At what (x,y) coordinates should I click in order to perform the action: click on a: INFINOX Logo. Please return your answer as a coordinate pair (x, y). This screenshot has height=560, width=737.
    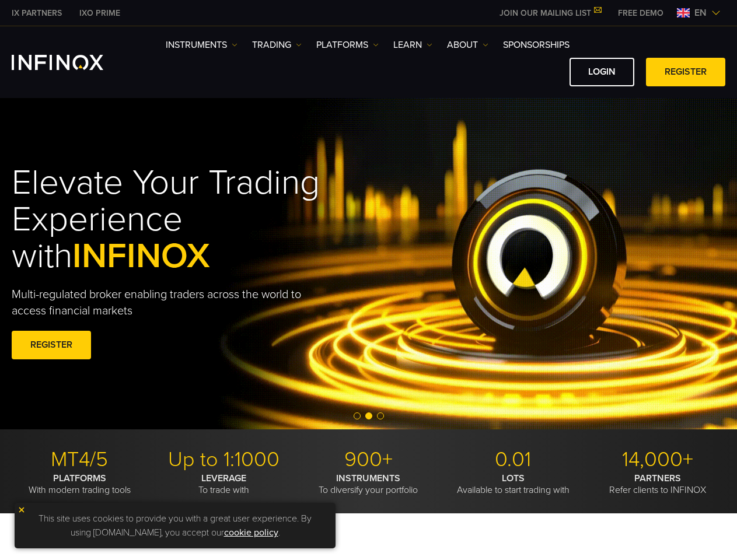
    Looking at the image, I should click on (71, 62).